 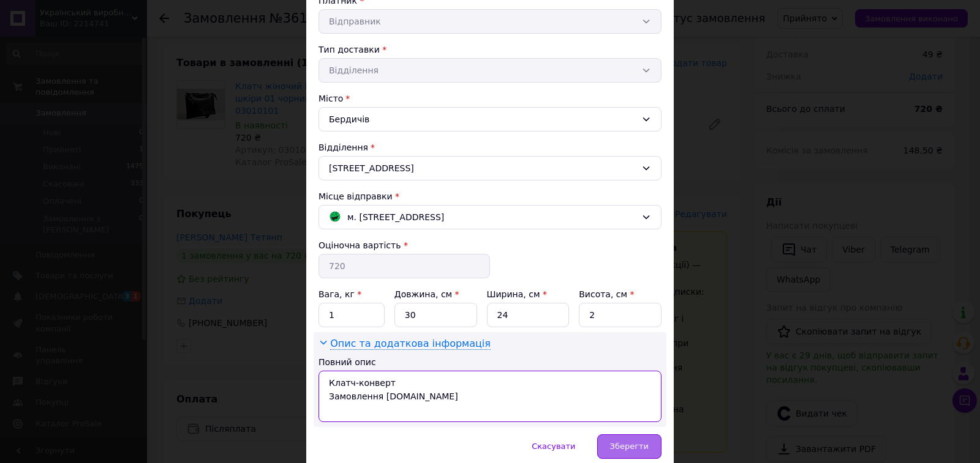 What do you see at coordinates (517, 294) in the screenshot?
I see `label: Ширина, см` at bounding box center [517, 294].